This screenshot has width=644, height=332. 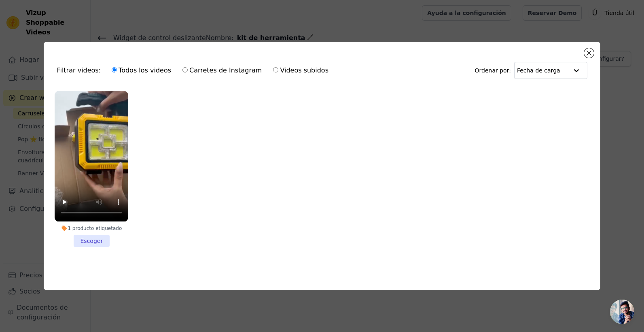 I want to click on font: Carretes de Instagram, so click(x=226, y=70).